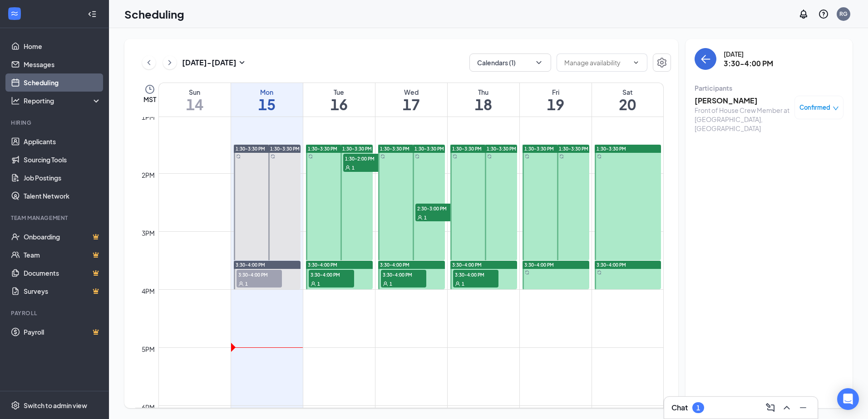  What do you see at coordinates (511, 62) in the screenshot?
I see `button: Calendars (1)ChevronDown` at bounding box center [511, 62].